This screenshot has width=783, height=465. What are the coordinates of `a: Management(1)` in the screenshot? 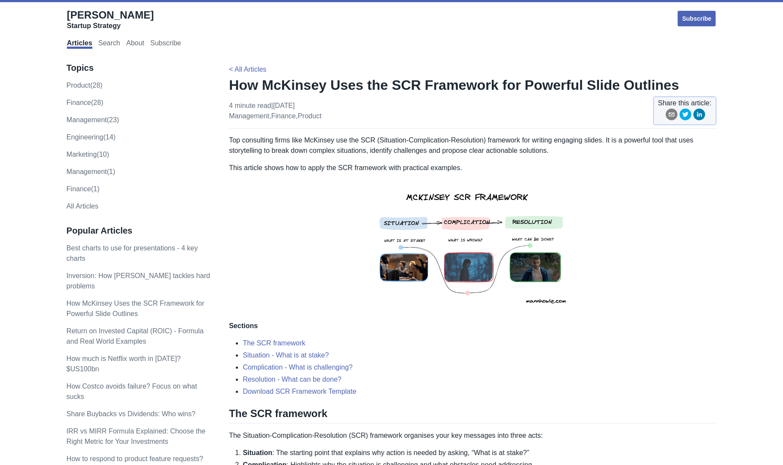 It's located at (91, 171).